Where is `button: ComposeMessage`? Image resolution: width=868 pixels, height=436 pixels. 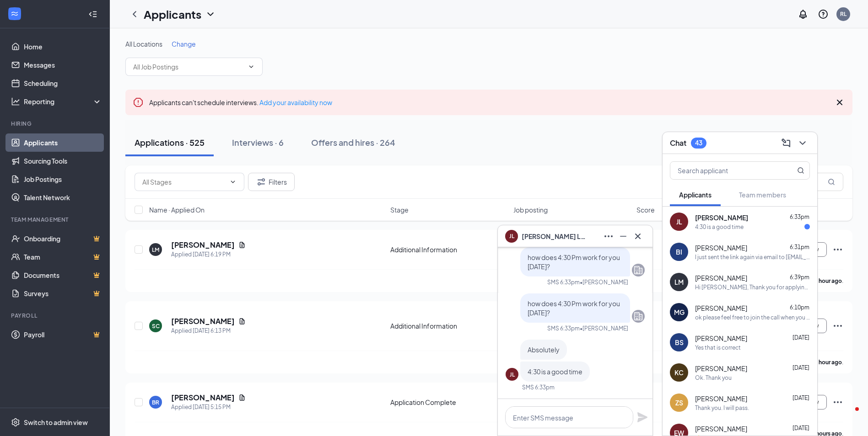
button: ComposeMessage is located at coordinates (786, 143).